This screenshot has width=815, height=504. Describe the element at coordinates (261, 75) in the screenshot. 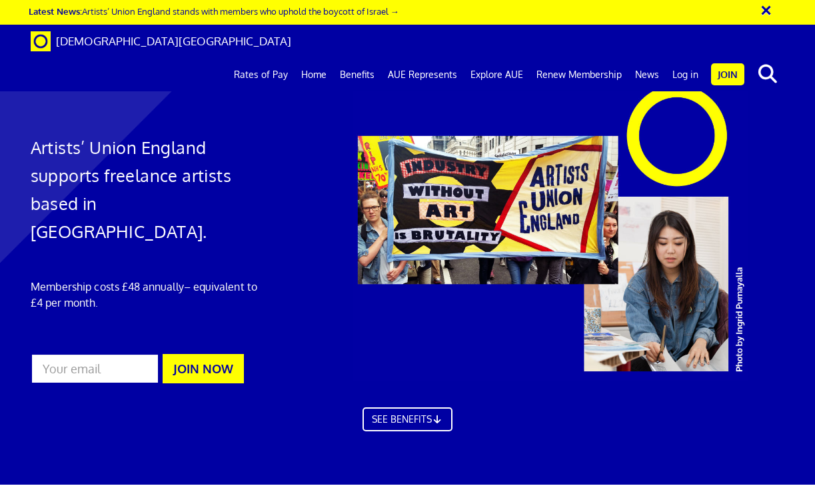

I see `a: Rates of Pay` at that location.